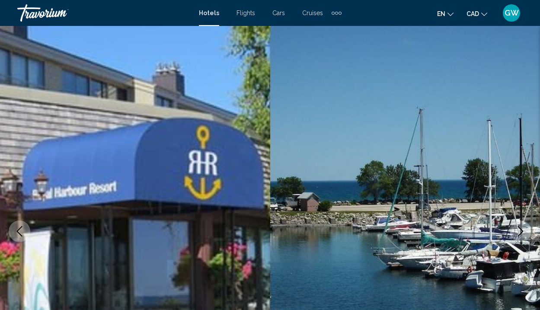 This screenshot has height=310, width=540. What do you see at coordinates (246, 13) in the screenshot?
I see `span: Flights` at bounding box center [246, 13].